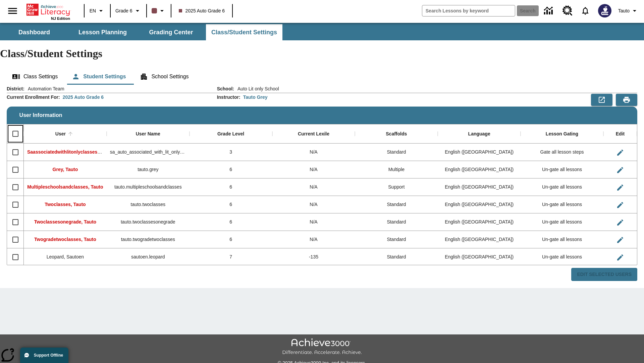 This screenshot has height=363, width=644. What do you see at coordinates (65, 187) in the screenshot?
I see `span: Multipleschoolsandclasses, Tauto` at bounding box center [65, 187].